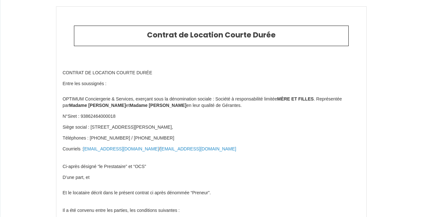  I want to click on strong: MÈRE ET FILLES, so click(296, 99).